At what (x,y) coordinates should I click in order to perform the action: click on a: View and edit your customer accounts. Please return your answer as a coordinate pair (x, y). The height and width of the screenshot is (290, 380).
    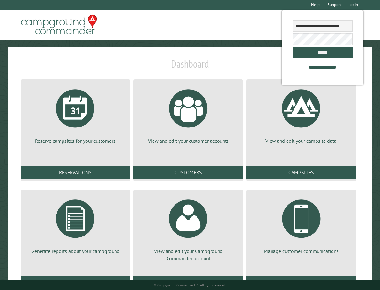
    Looking at the image, I should click on (188, 114).